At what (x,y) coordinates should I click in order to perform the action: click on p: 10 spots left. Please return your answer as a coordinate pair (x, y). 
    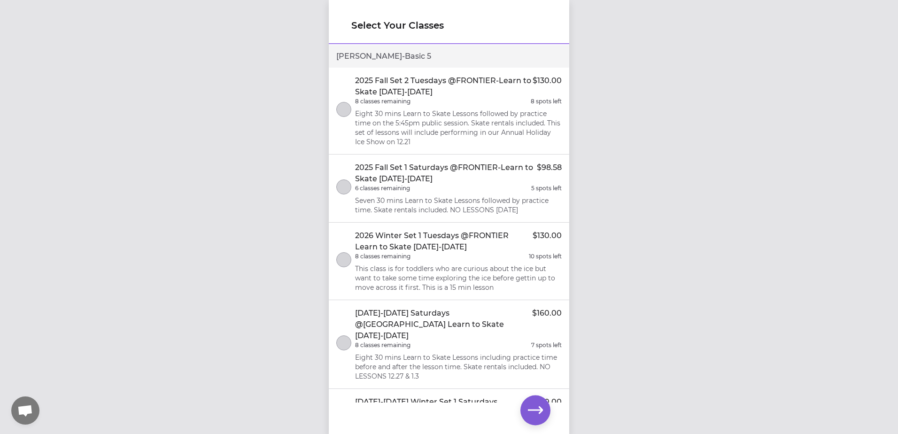
    Looking at the image, I should click on (545, 256).